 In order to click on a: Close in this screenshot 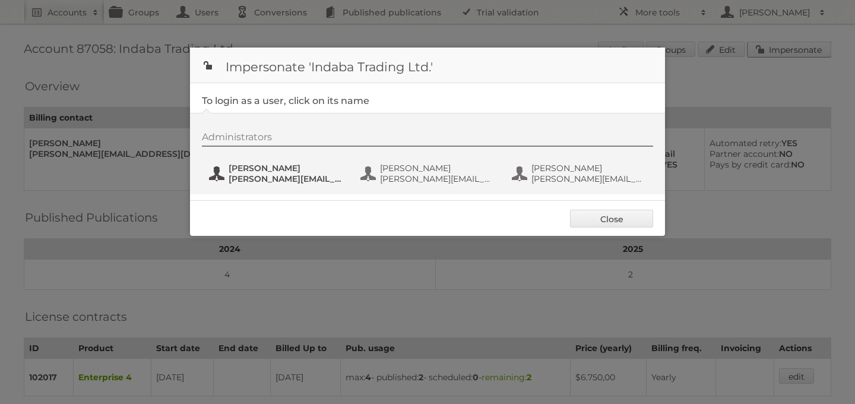, I will do `click(611, 218)`.